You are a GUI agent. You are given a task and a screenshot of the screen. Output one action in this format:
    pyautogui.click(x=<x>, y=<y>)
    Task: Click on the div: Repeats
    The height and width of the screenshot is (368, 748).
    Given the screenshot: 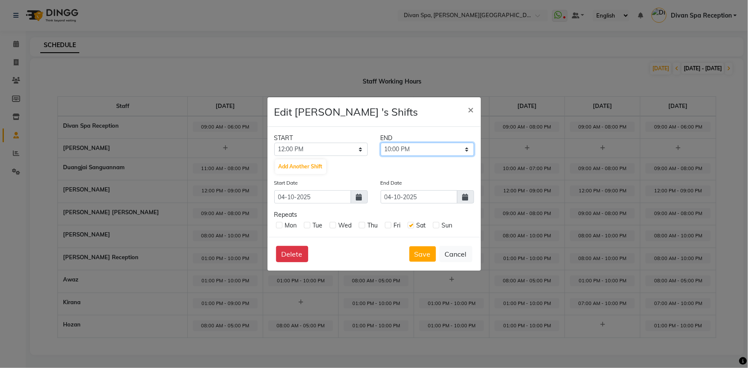 What is the action you would take?
    pyautogui.click(x=374, y=215)
    